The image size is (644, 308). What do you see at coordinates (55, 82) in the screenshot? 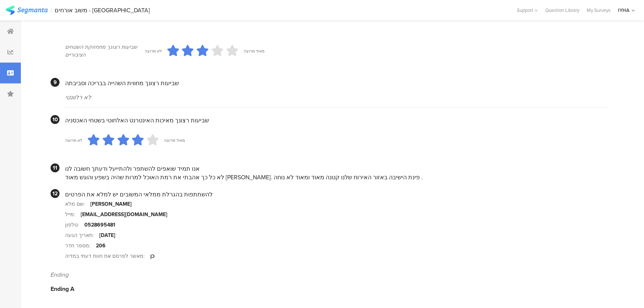
I see `div: 9` at bounding box center [55, 82].